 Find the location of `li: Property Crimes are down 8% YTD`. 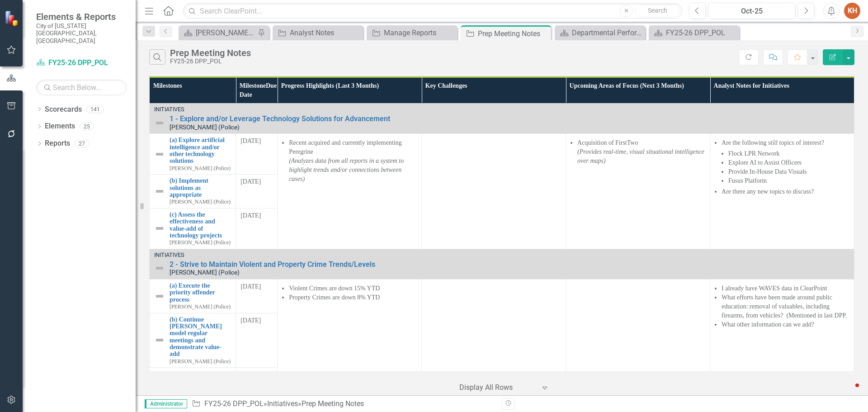

li: Property Crimes are down 8% YTD is located at coordinates (353, 298).